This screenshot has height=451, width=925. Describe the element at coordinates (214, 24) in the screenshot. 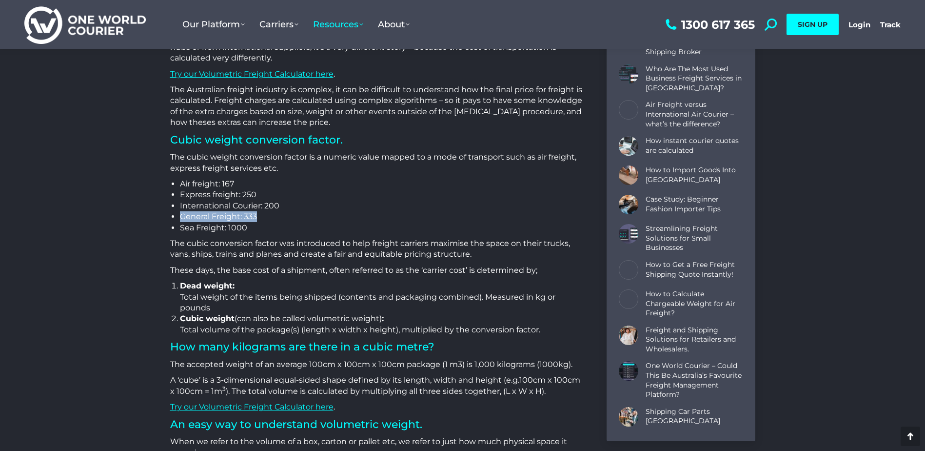

I see `a: Our Platform` at that location.